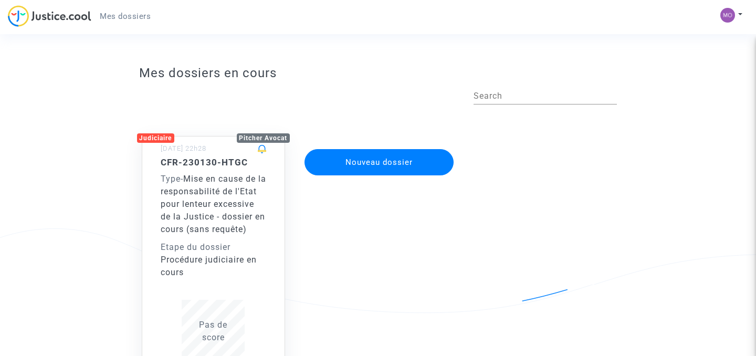  What do you see at coordinates (379, 147) in the screenshot?
I see `a: Nouveau dossier` at bounding box center [379, 147].